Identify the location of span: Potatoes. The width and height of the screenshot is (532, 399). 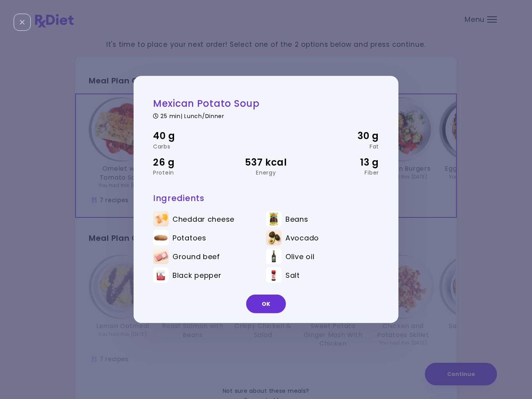
(189, 238).